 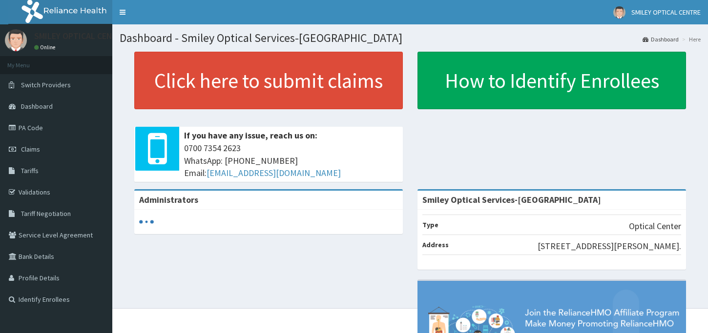 What do you see at coordinates (37, 106) in the screenshot?
I see `span: Dashboard` at bounding box center [37, 106].